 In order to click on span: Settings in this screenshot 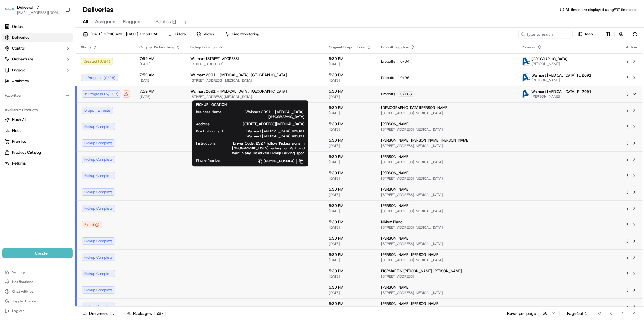, I will do `click(19, 272)`.